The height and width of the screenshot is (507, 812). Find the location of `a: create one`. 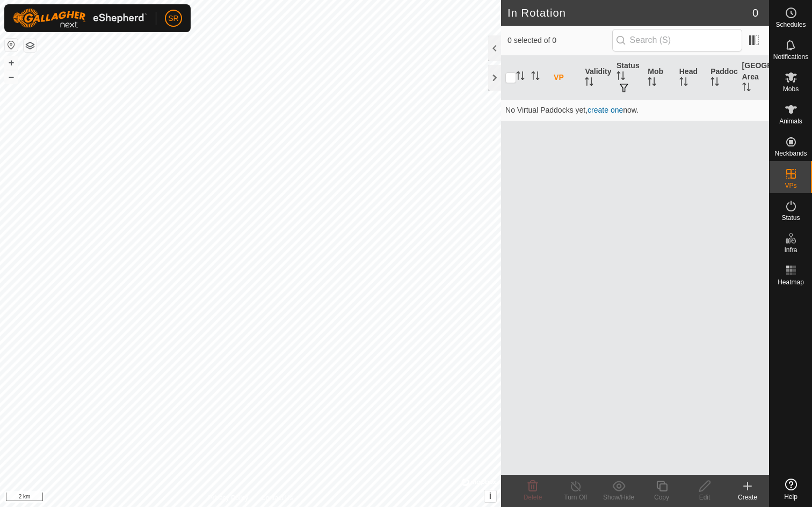

a: create one is located at coordinates (605, 110).